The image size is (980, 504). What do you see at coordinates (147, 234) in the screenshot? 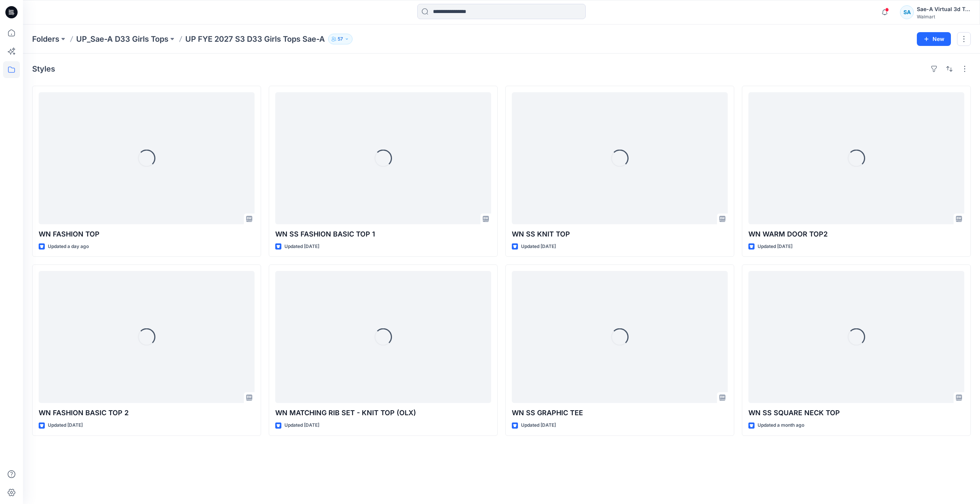
I see `p: WN FASHION TOP` at bounding box center [147, 234].